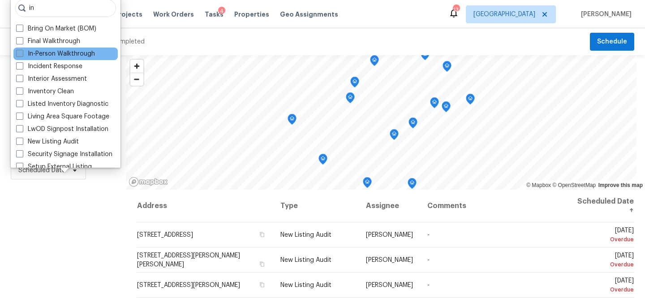 This screenshot has width=645, height=300. Describe the element at coordinates (48, 41) in the screenshot. I see `label: Final Walkthrough` at that location.